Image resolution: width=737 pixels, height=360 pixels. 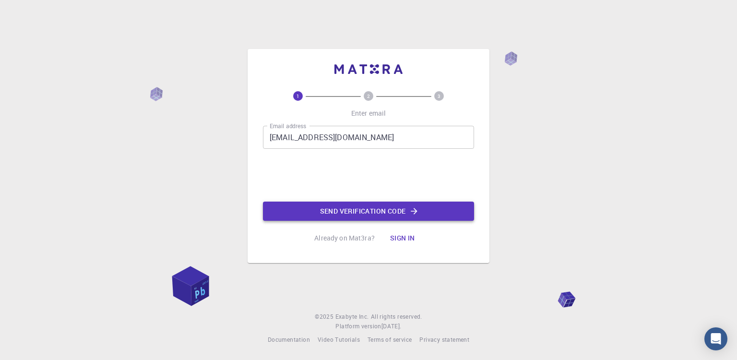 I want to click on a: Video Tutorials, so click(x=339, y=340).